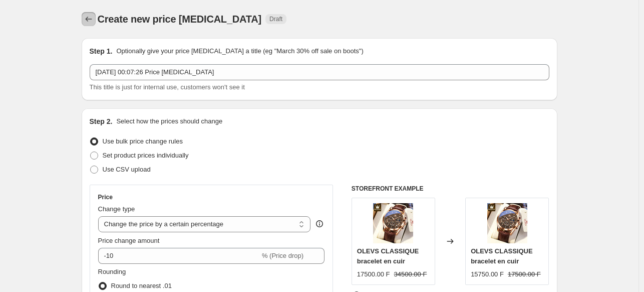 This screenshot has height=292, width=644. I want to click on div: help, so click(319, 224).